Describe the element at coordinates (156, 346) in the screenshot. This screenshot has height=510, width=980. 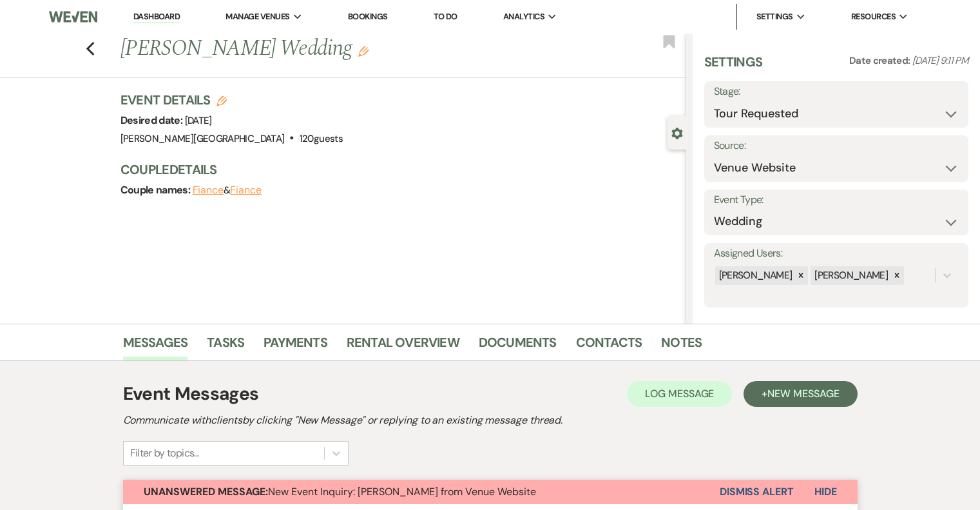
I see `a: Messages` at that location.